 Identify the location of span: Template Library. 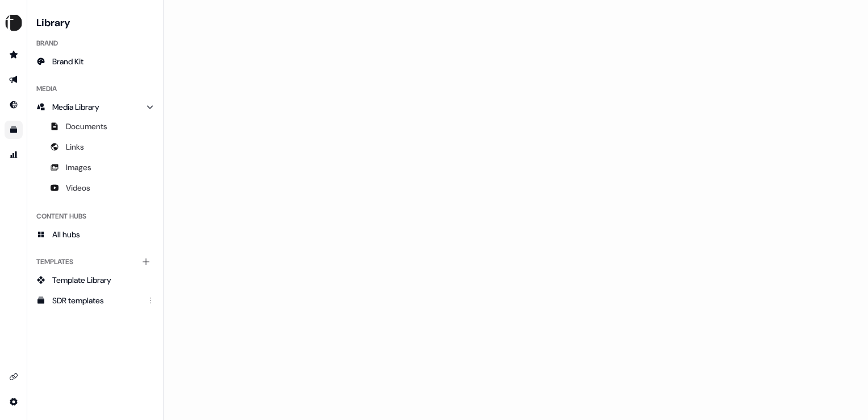
(82, 280).